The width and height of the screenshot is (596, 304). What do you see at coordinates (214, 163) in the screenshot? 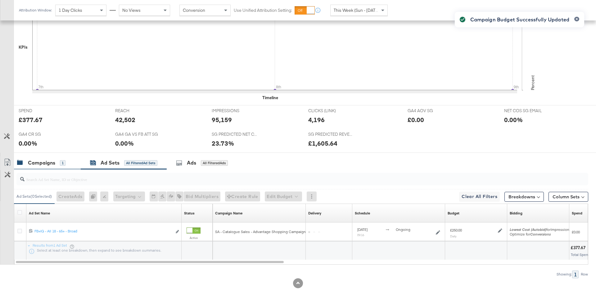
I see `div: All Filtered Ads` at bounding box center [214, 163].